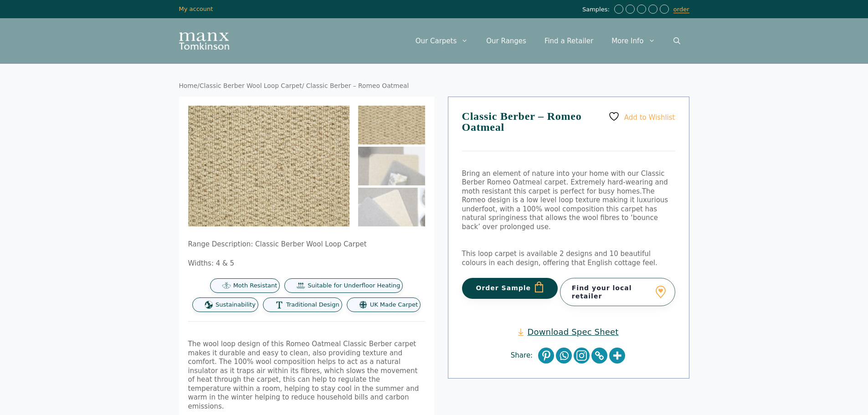 This screenshot has width=868, height=415. What do you see at coordinates (569, 131) in the screenshot?
I see `h1: Classic Berber – Romeo Oatmeal` at bounding box center [569, 131].